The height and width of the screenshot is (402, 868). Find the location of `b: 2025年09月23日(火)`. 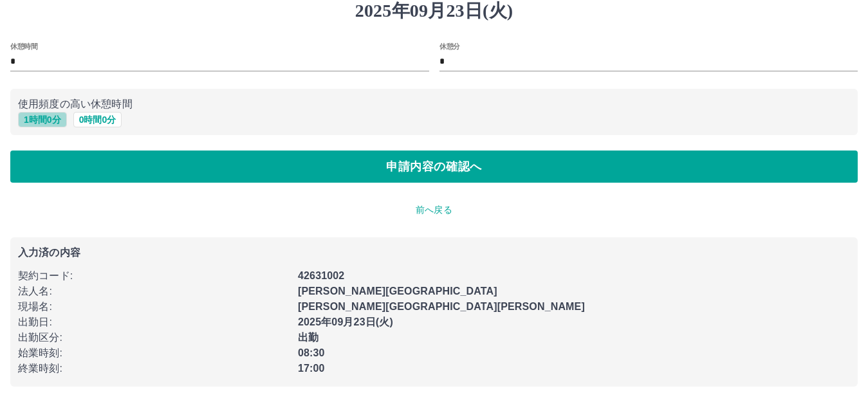

b: 2025年09月23日(火) is located at coordinates (346, 321).